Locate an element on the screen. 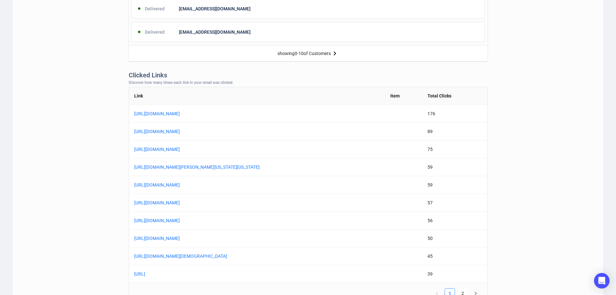 The height and width of the screenshot is (295, 616). td: 89 is located at coordinates (455, 131).